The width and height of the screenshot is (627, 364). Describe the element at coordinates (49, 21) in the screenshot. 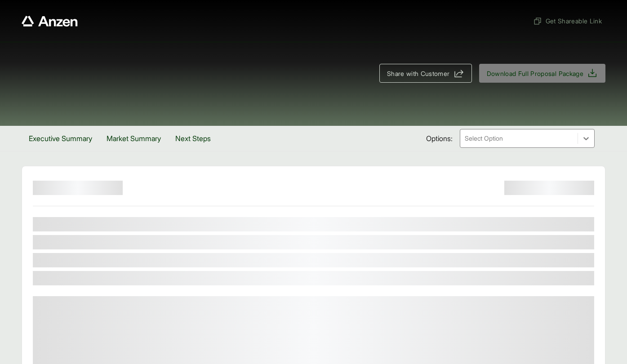

I see `a: Anzen website` at that location.